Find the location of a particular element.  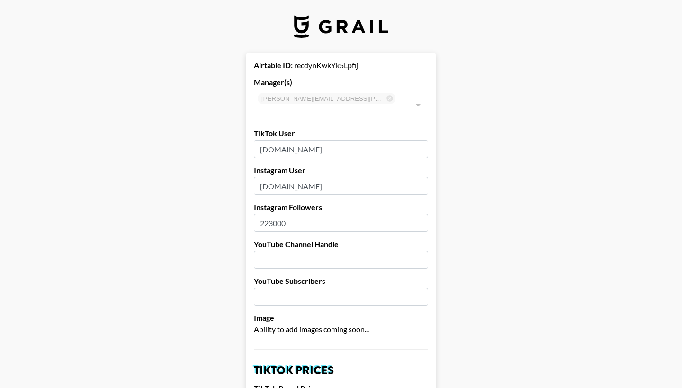

div: recdynKwkYk5Lpfij is located at coordinates (341, 65).